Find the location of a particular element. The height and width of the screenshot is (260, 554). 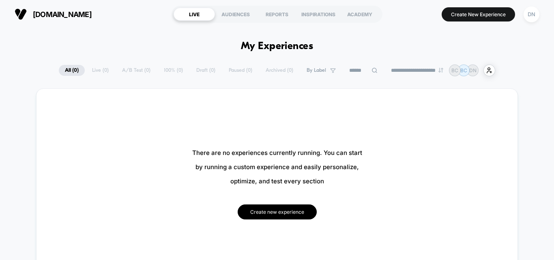

span: All ( 0 ) is located at coordinates (72, 70).